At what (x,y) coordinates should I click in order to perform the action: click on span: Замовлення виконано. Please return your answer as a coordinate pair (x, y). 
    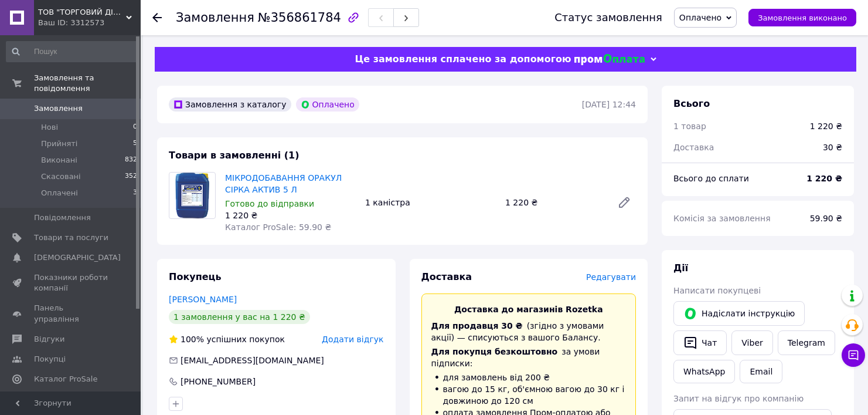
    Looking at the image, I should click on (802, 17).